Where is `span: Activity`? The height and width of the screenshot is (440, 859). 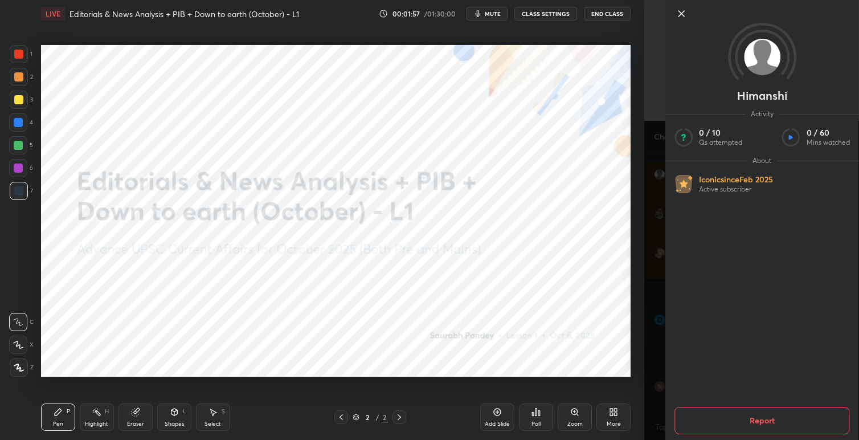 span: Activity is located at coordinates (762, 114).